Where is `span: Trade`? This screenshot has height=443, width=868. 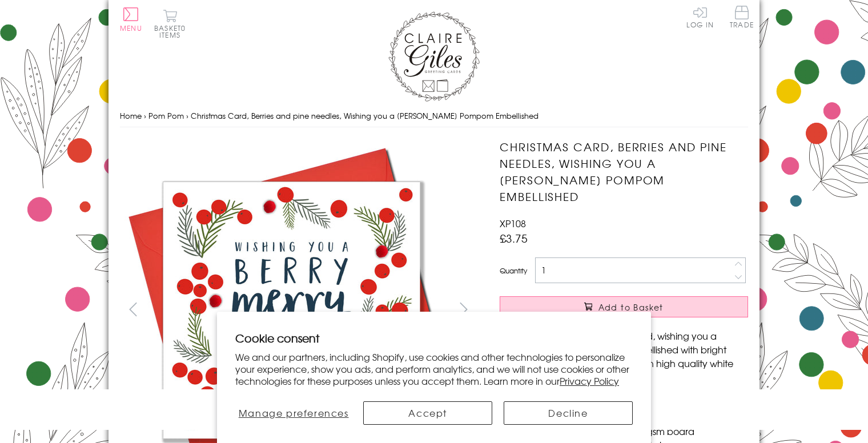 span: Trade is located at coordinates (742, 17).